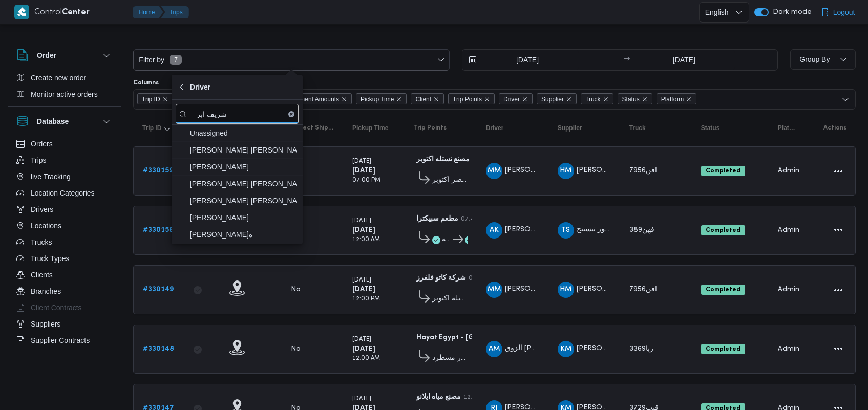 The image size is (868, 410). What do you see at coordinates (158, 171) in the screenshot?
I see `b: # 330159` at bounding box center [158, 171].